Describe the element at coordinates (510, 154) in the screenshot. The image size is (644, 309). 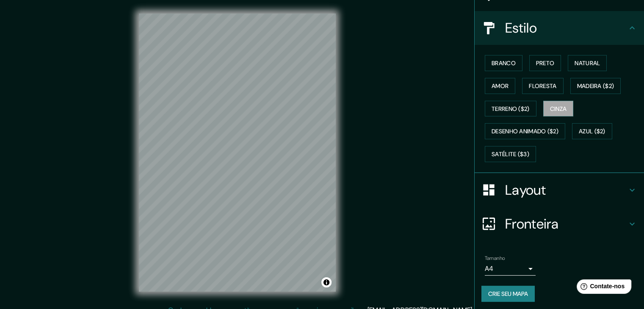
I see `font: Satélite ($3)` at that location.